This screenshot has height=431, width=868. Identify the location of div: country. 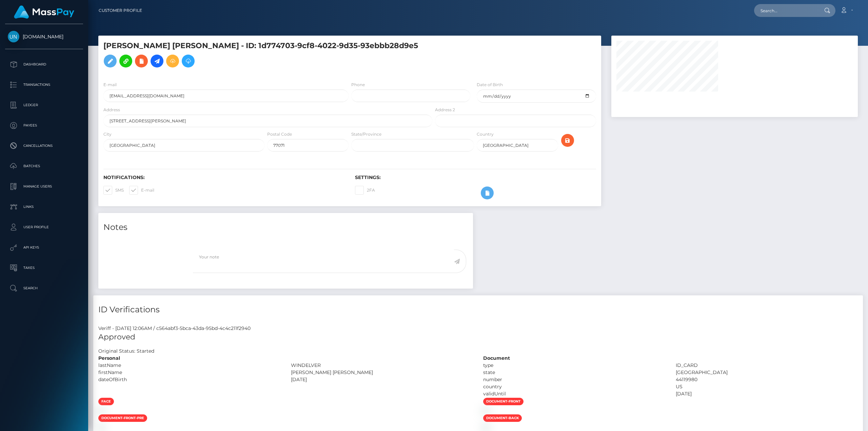
(574, 387).